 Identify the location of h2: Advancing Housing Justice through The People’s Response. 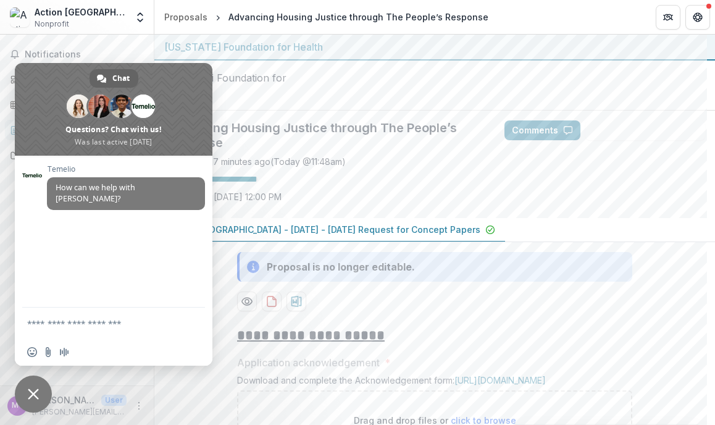
(324, 135).